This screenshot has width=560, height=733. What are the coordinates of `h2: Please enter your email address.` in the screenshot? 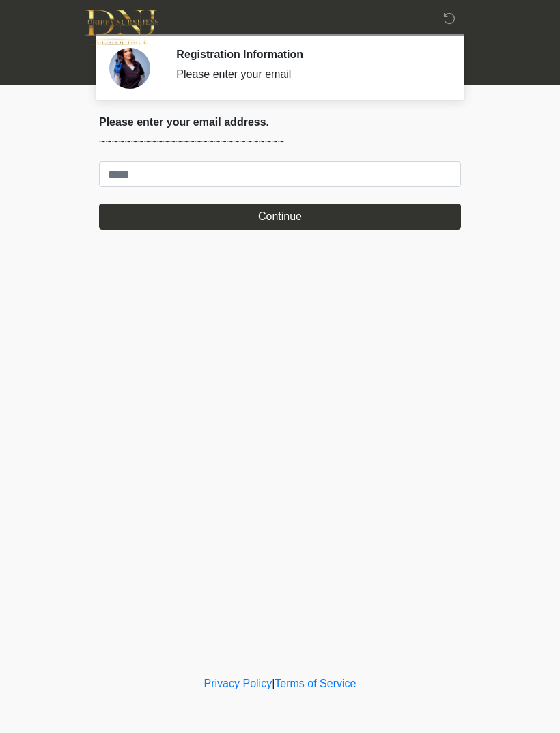 It's located at (280, 121).